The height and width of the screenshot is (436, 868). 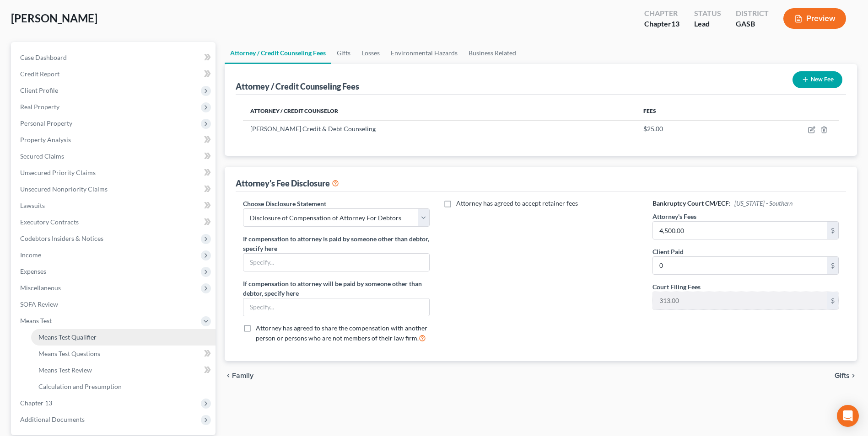 What do you see at coordinates (752, 24) in the screenshot?
I see `div: GASB` at bounding box center [752, 24].